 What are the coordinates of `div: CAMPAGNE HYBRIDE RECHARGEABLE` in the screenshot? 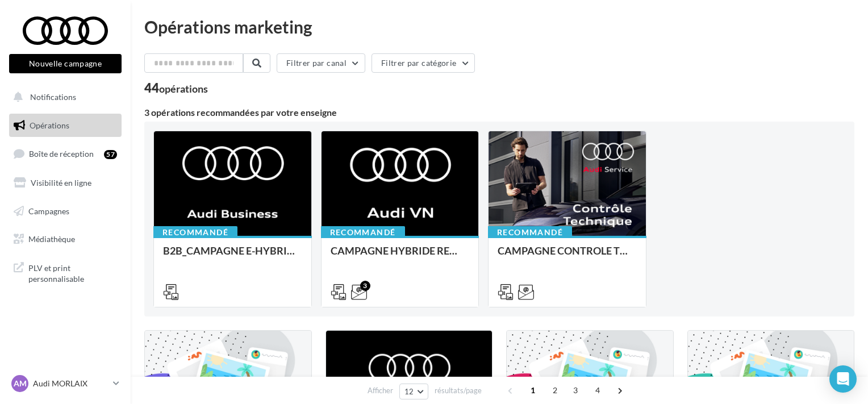 It's located at (400, 257).